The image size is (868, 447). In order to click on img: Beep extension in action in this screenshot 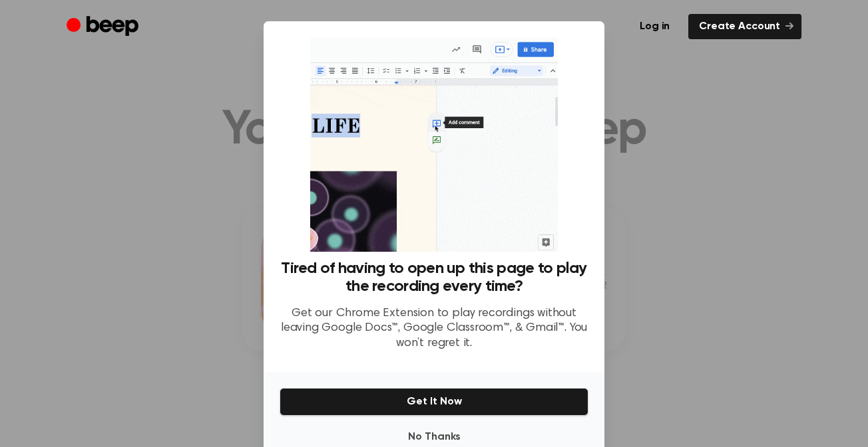, I will do `click(433, 144)`.